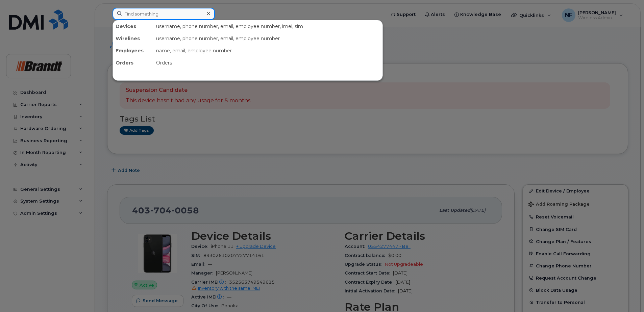  What do you see at coordinates (133, 38) in the screenshot?
I see `div: Wirelines` at bounding box center [133, 38].